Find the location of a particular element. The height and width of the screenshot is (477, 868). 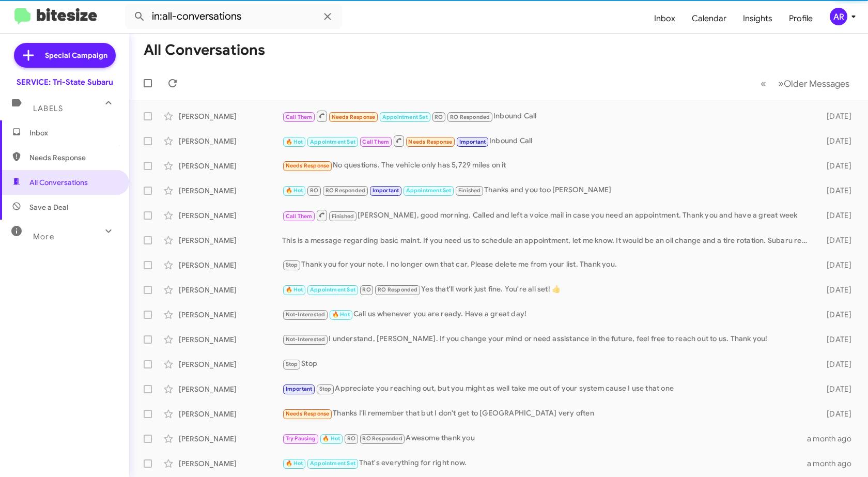

button: AR is located at coordinates (839, 17).